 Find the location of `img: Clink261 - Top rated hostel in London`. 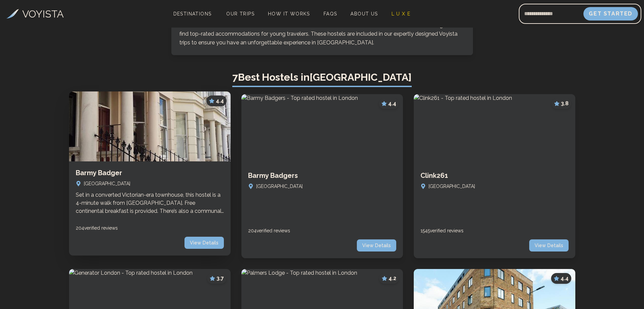

img: Clink261 - Top rated hostel in London is located at coordinates (494, 129).